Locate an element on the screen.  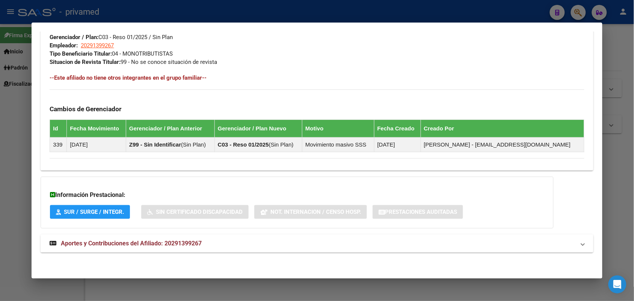
mat-expansion-panel-header: Aportes y Contribuciones del Afiliado: 20291399267 is located at coordinates (317, 243).